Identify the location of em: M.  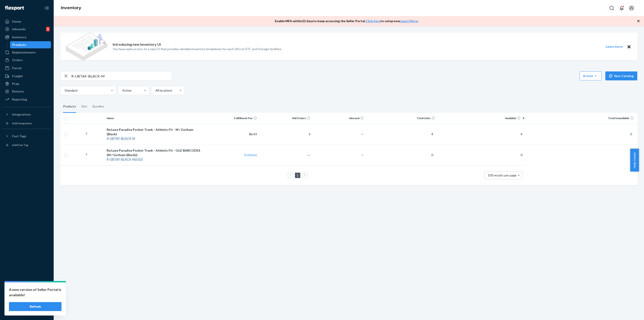
(134, 138).